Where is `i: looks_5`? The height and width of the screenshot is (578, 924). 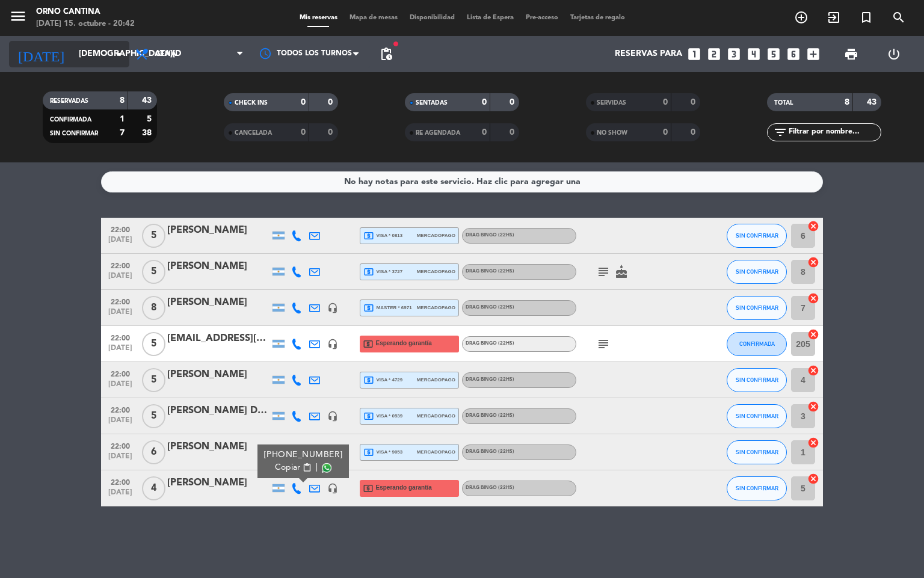
i: looks_5 is located at coordinates (774, 54).